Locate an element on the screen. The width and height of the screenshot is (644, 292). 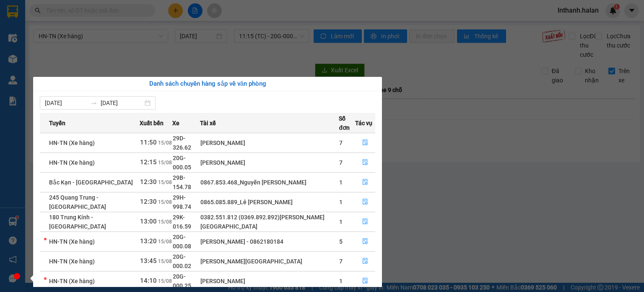
span: 11:50 is located at coordinates (148, 142).